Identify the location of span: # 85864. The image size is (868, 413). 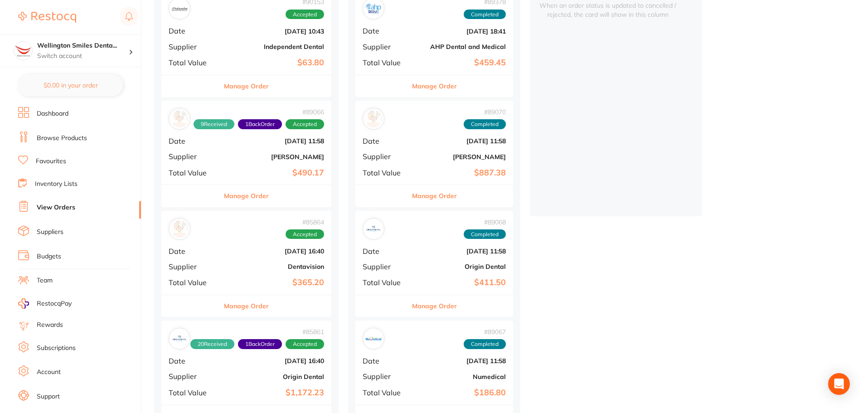
(305, 222).